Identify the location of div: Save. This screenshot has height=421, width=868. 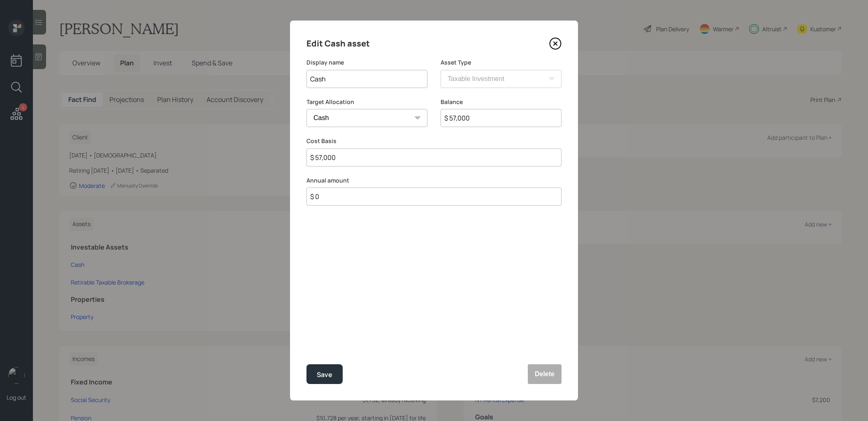
(325, 375).